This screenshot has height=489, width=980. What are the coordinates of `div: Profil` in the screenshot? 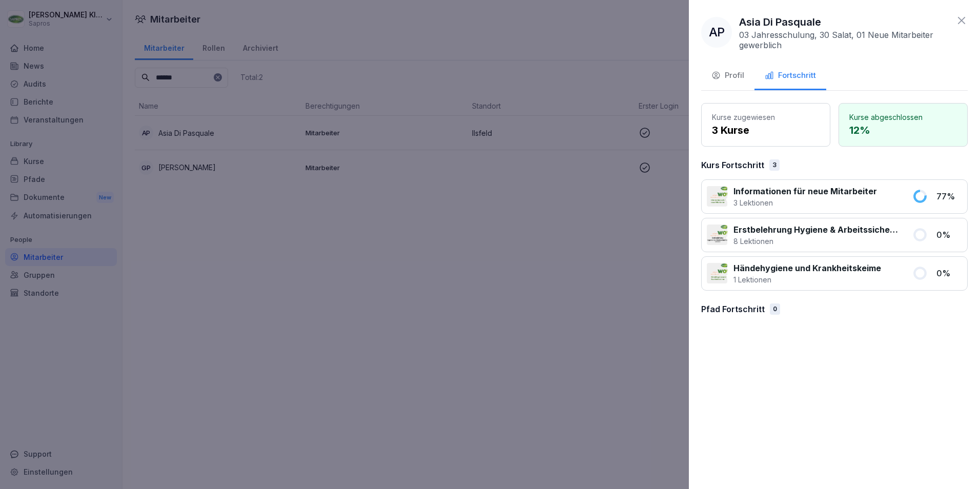 It's located at (728, 75).